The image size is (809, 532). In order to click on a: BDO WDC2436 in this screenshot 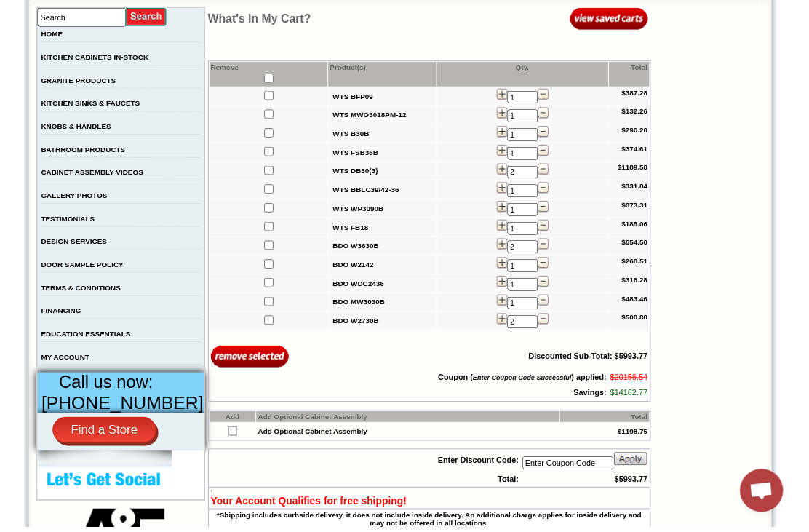, I will do `click(361, 286)`.